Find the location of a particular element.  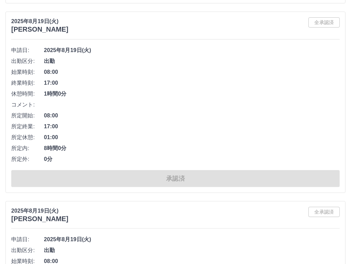

span: 終業時刻: is located at coordinates (28, 83).